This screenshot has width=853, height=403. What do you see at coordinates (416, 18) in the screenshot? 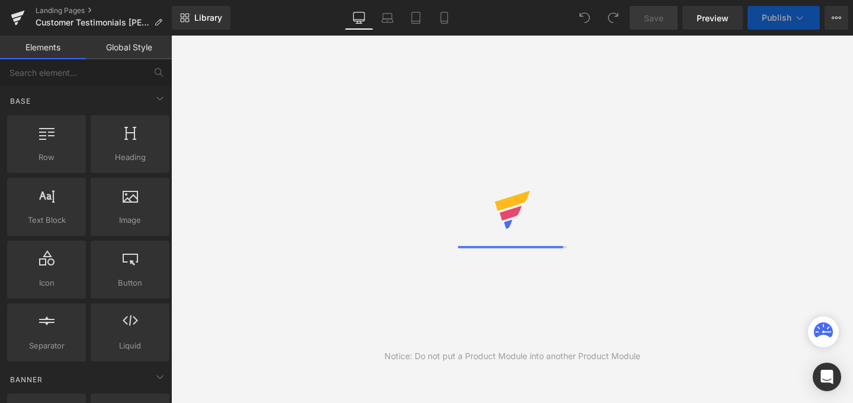
I see `a: Tablet` at bounding box center [416, 18].